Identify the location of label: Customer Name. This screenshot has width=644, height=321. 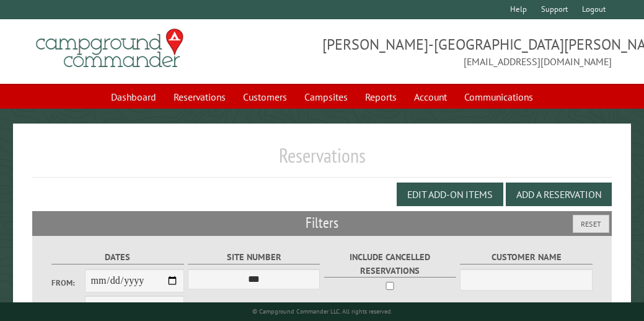
(526, 257).